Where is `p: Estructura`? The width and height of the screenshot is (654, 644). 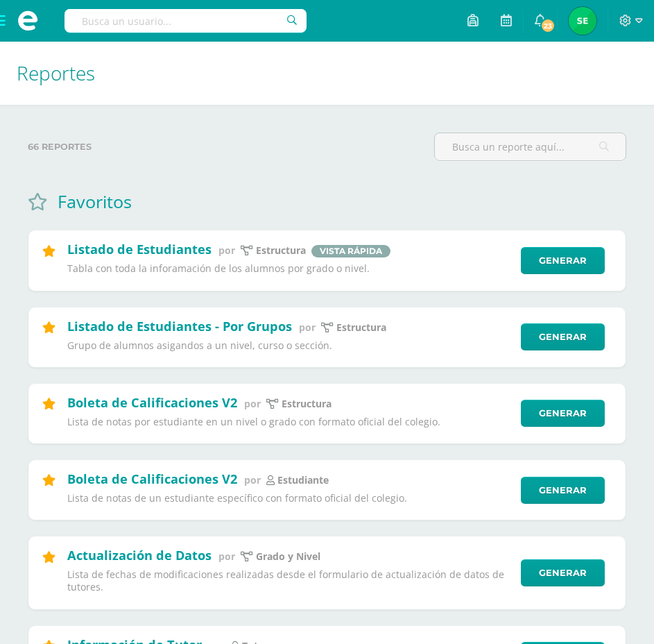
p: Estructura is located at coordinates (307, 404).